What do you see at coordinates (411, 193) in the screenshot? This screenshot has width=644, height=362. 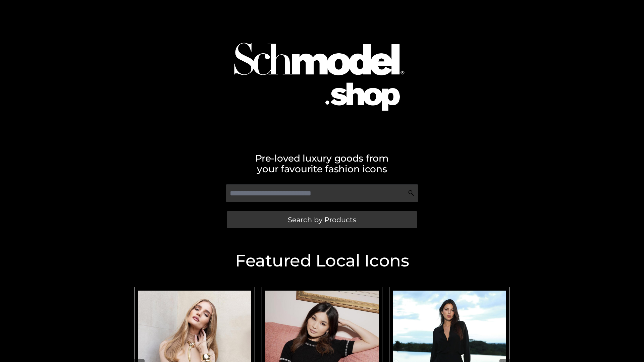 I see `img: Search Icon` at bounding box center [411, 193].